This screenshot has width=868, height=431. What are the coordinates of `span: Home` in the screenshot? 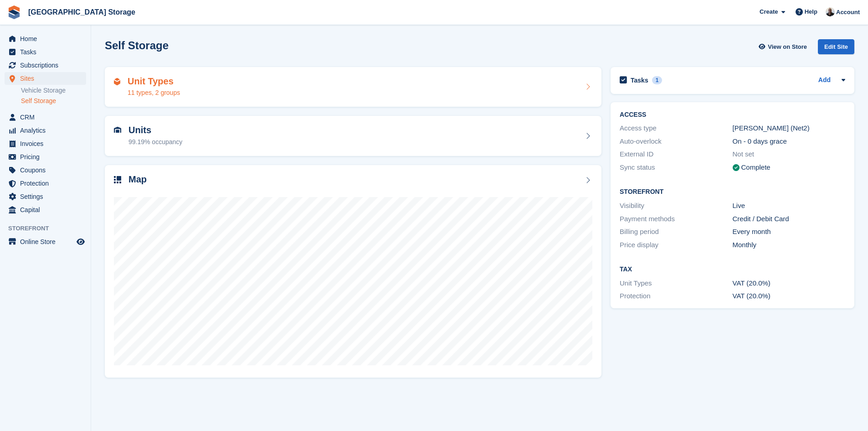 It's located at (47, 39).